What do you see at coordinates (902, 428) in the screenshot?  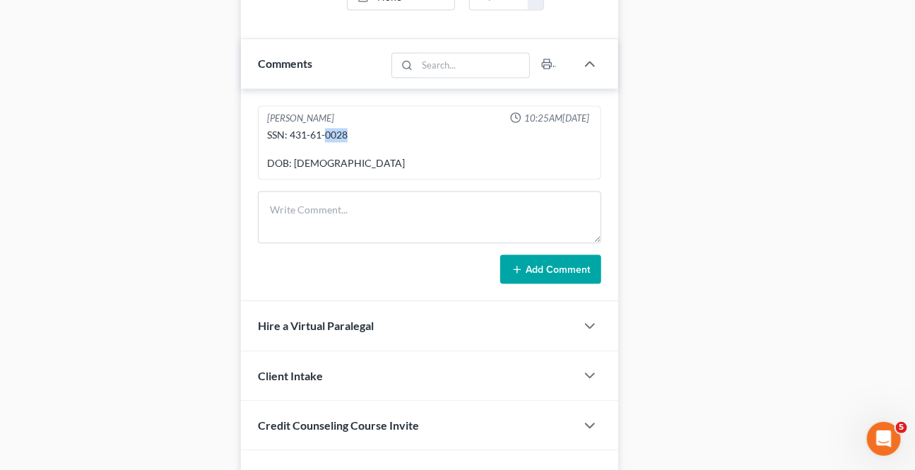 I see `span: 5` at bounding box center [902, 428].